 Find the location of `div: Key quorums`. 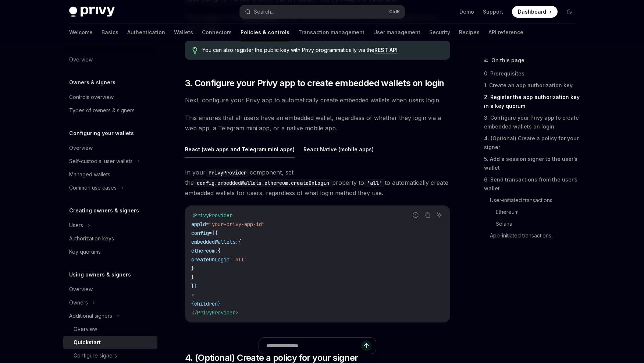

div: Key quorums is located at coordinates (85, 252).